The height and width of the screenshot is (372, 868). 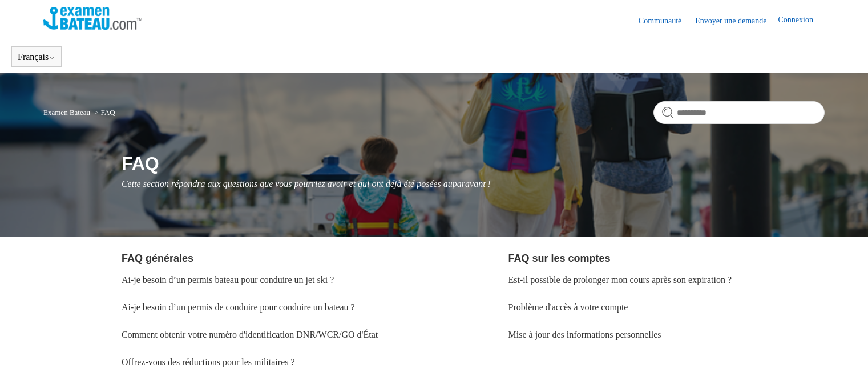 I want to click on a: FAQ générales, so click(x=158, y=259).